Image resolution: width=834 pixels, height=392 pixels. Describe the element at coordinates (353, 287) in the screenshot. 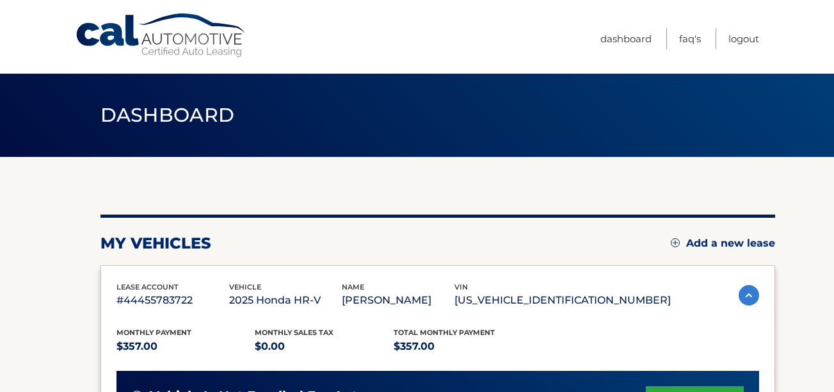

I see `span: name` at that location.